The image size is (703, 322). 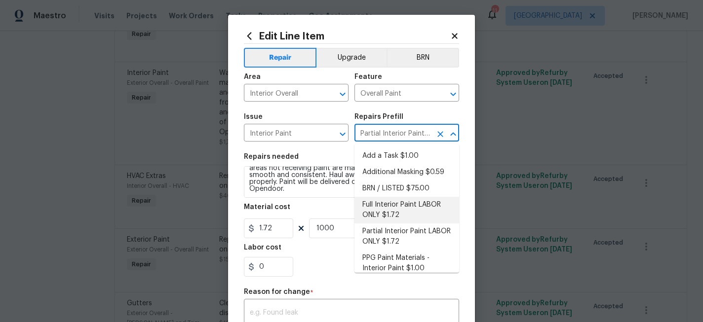 I want to click on h5: Repairs Prefill, so click(x=379, y=117).